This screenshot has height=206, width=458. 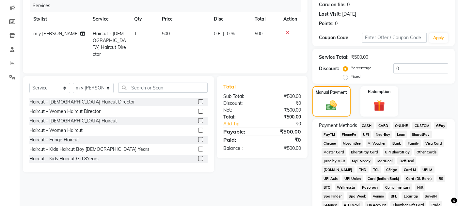 I want to click on span: MI Voucher, so click(x=377, y=143).